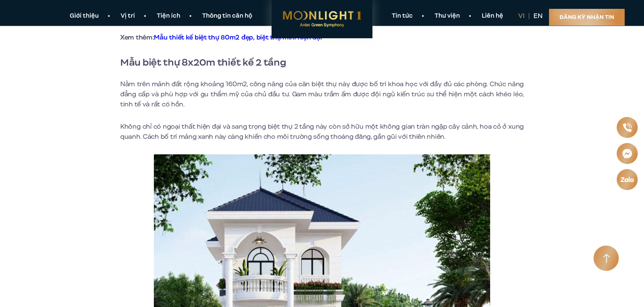  What do you see at coordinates (322, 94) in the screenshot?
I see `p: Nằm trên mảnh đất rộng khoảng 160m2, công năng của căn biệt thự này được bố trí khoa học với đầy ...` at bounding box center [322, 94].